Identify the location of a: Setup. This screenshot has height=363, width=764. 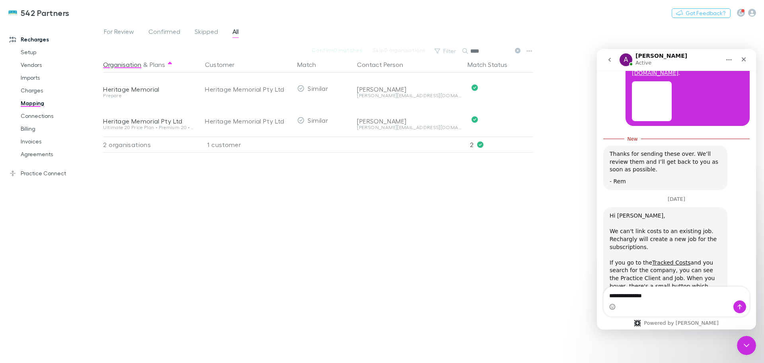
(60, 52).